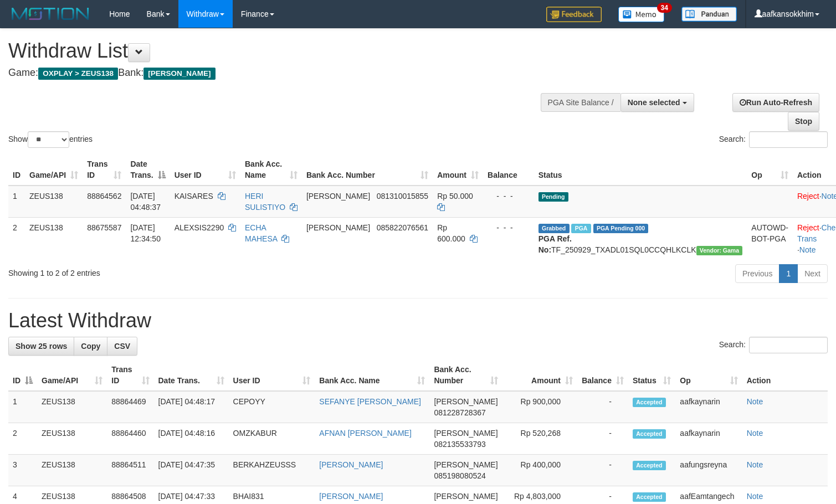 The width and height of the screenshot is (836, 504). Describe the element at coordinates (130, 438) in the screenshot. I see `td: 88864460` at that location.